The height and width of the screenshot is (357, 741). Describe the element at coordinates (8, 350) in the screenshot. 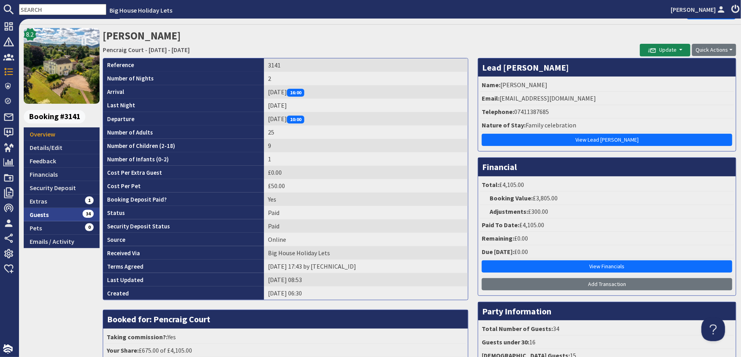

I see `img: staytech_i_w-64f4e8e9ee0a9c174fd5317b4b171b261742d2d393467e5bdba4413f4f884c10.svg` at that location.